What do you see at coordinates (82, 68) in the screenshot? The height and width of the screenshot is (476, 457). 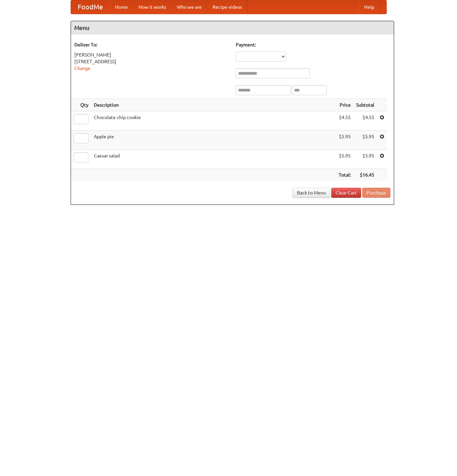 I see `a: Change` at bounding box center [82, 68].